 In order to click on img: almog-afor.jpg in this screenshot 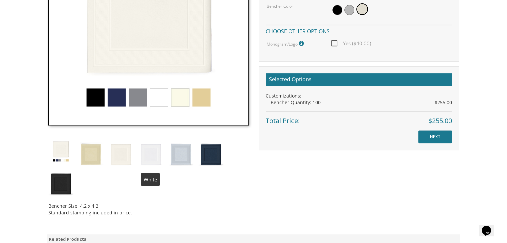, I will do `click(181, 154)`.